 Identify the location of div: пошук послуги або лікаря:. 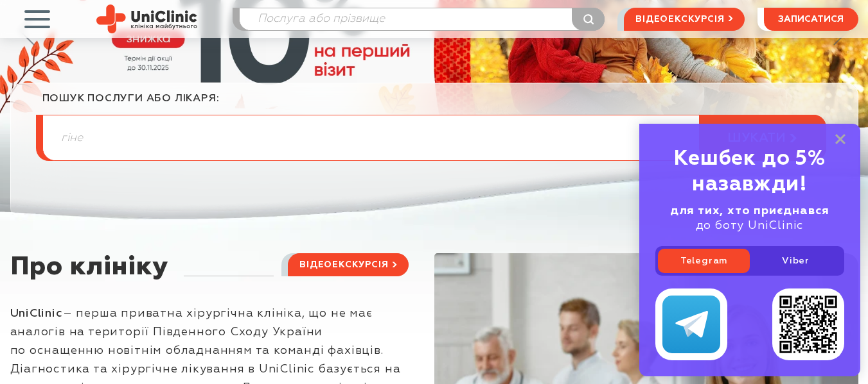
(434, 103).